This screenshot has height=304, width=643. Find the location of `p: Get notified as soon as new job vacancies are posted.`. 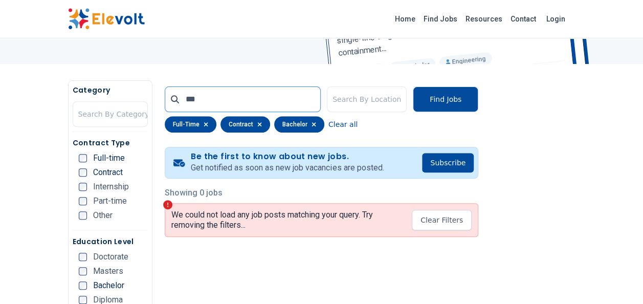

p: Get notified as soon as new job vacancies are posted. is located at coordinates (287, 168).